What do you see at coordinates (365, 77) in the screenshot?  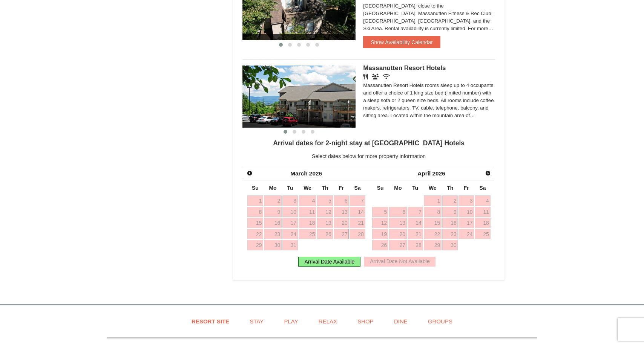 I see `i: Restaurant` at bounding box center [365, 77].